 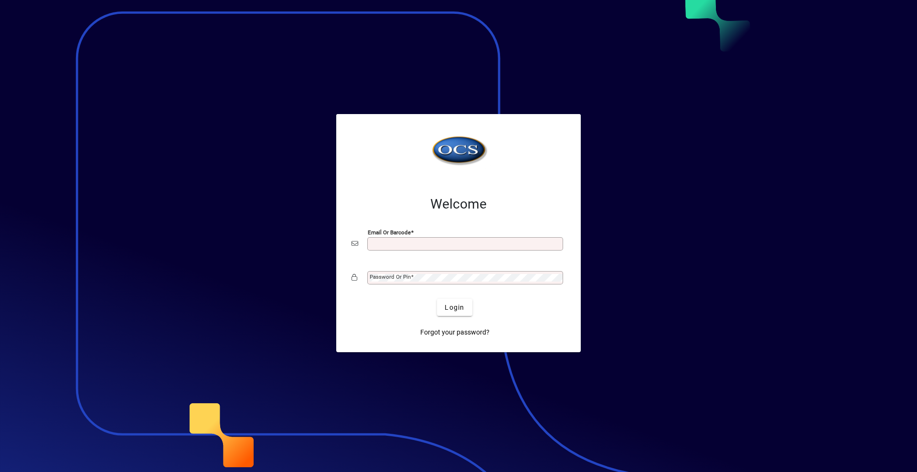 I want to click on h2: Welcome, so click(x=458, y=204).